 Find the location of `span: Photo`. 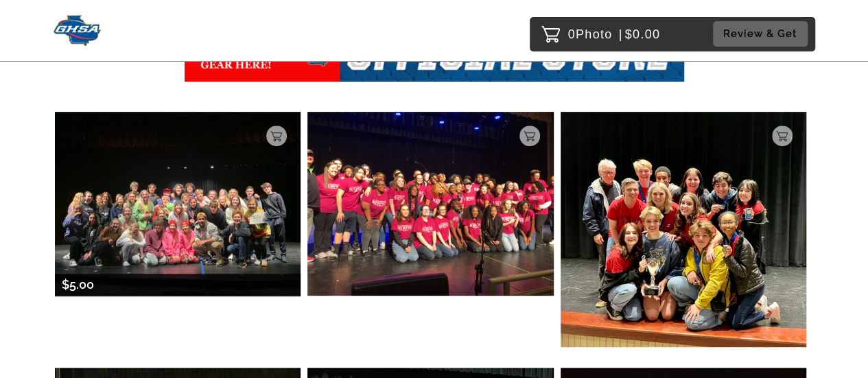

span: Photo is located at coordinates (594, 34).